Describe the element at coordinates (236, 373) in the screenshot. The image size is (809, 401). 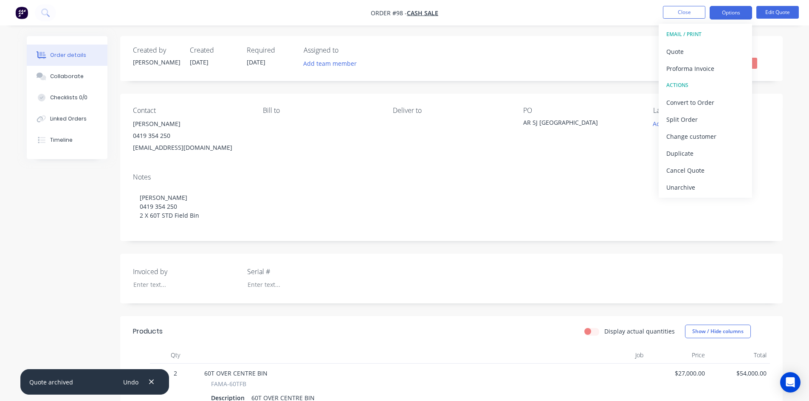
I see `span: 60T OVER CENTRE BIN` at that location.